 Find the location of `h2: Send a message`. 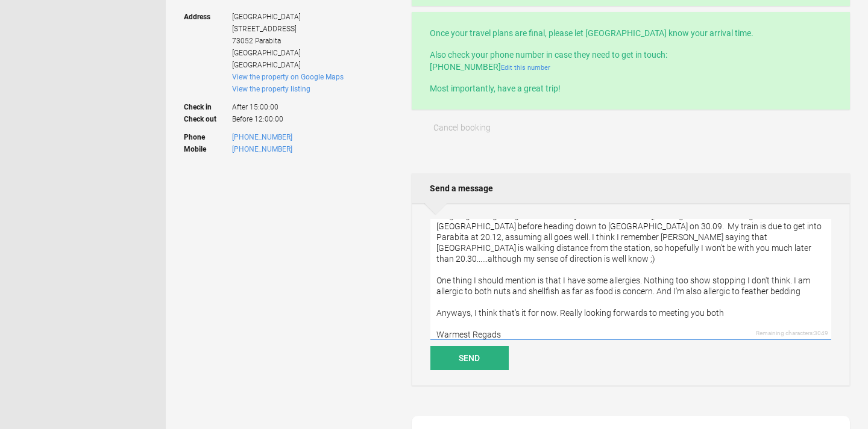

h2: Send a message is located at coordinates (630, 189).